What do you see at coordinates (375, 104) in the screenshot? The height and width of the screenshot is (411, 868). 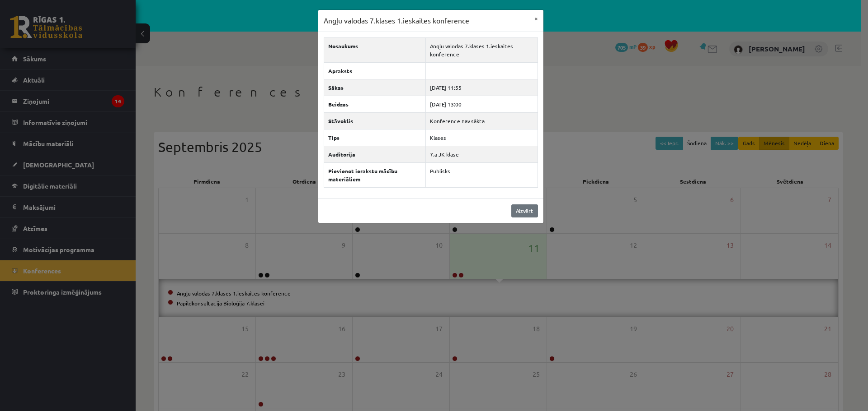 I see `th: Beidzas` at bounding box center [375, 104].